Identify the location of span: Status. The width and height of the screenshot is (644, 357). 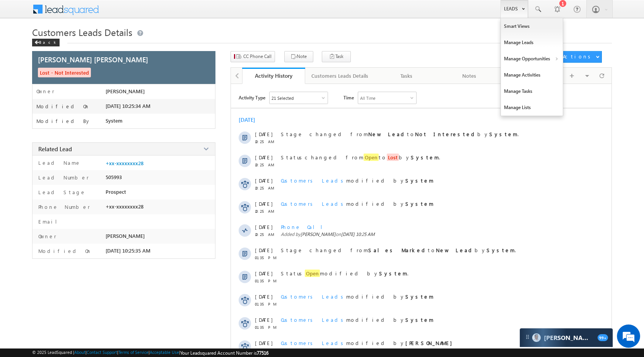
(292, 157).